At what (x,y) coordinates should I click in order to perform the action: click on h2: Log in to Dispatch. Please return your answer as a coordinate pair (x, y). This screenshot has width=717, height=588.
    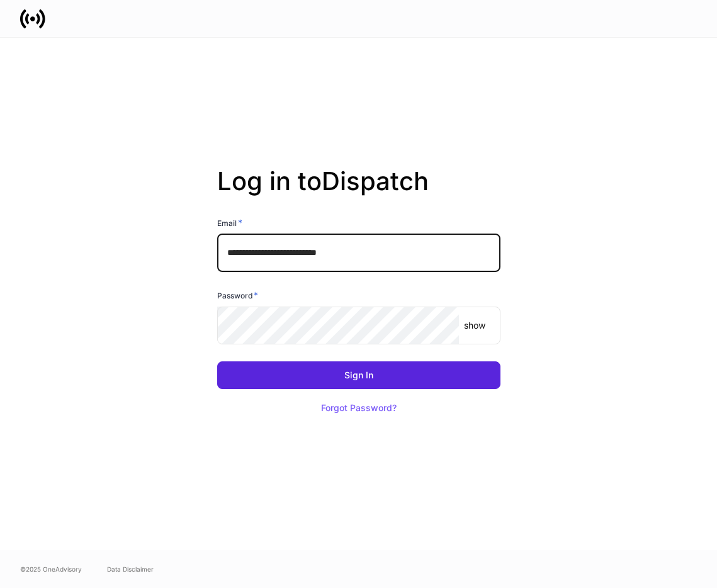
    Looking at the image, I should click on (359, 191).